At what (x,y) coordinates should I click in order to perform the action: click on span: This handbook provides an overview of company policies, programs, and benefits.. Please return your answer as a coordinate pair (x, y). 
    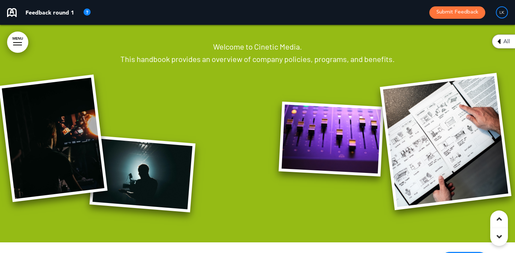
    Looking at the image, I should click on (257, 59).